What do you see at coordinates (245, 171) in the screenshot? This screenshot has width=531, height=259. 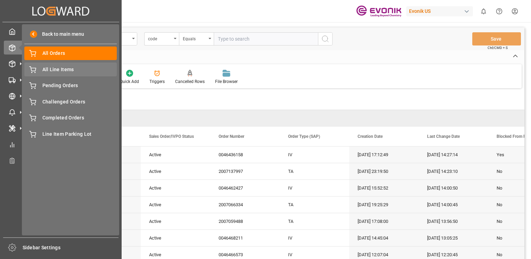 I see `div: 2007137997` at bounding box center [245, 171].